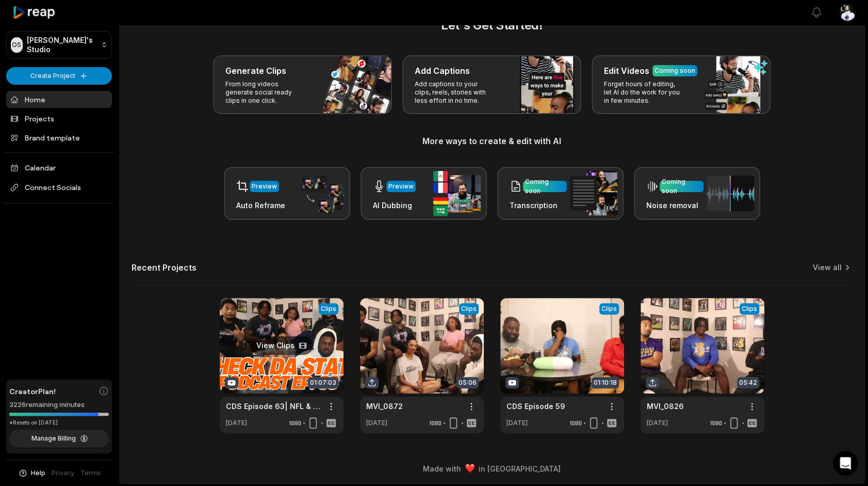  Describe the element at coordinates (59, 187) in the screenshot. I see `span: Connect Socials` at that location.